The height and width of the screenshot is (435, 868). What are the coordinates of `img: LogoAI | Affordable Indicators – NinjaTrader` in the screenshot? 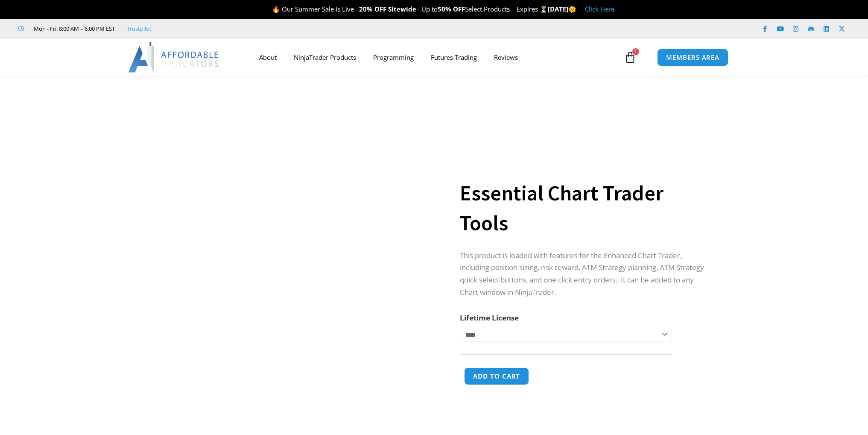 It's located at (174, 57).